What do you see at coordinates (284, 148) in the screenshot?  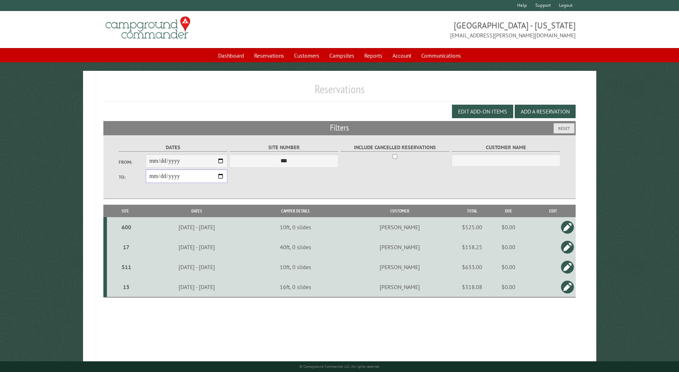 I see `label: Site Number` at bounding box center [284, 148].